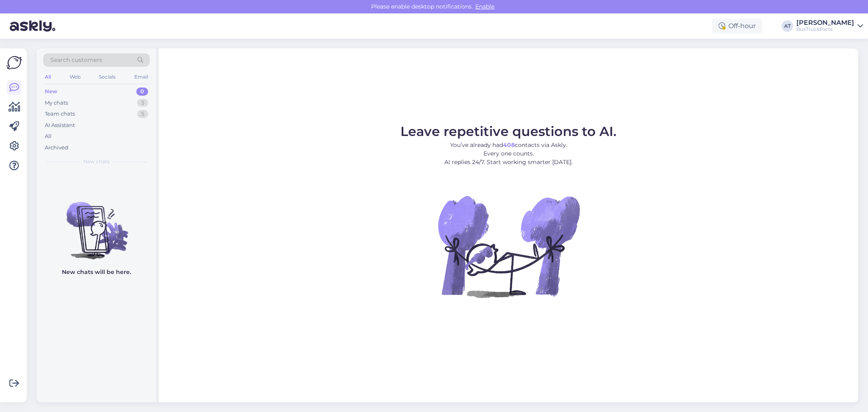  I want to click on div: 3, so click(143, 103).